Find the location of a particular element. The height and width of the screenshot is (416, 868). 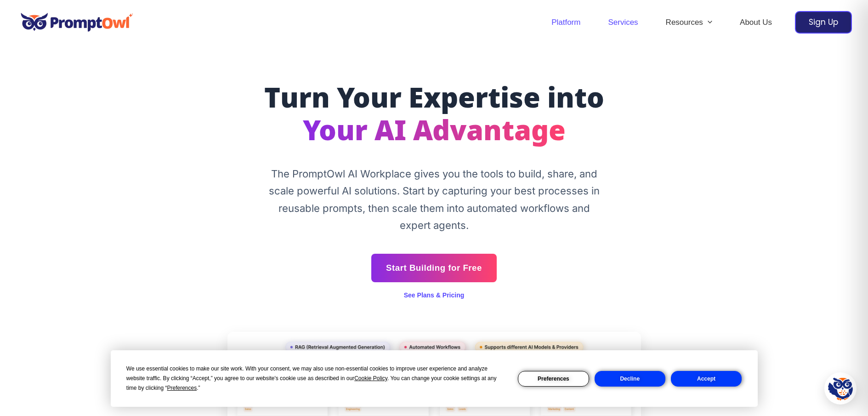

img: promptowl.ai logo is located at coordinates (77, 22).